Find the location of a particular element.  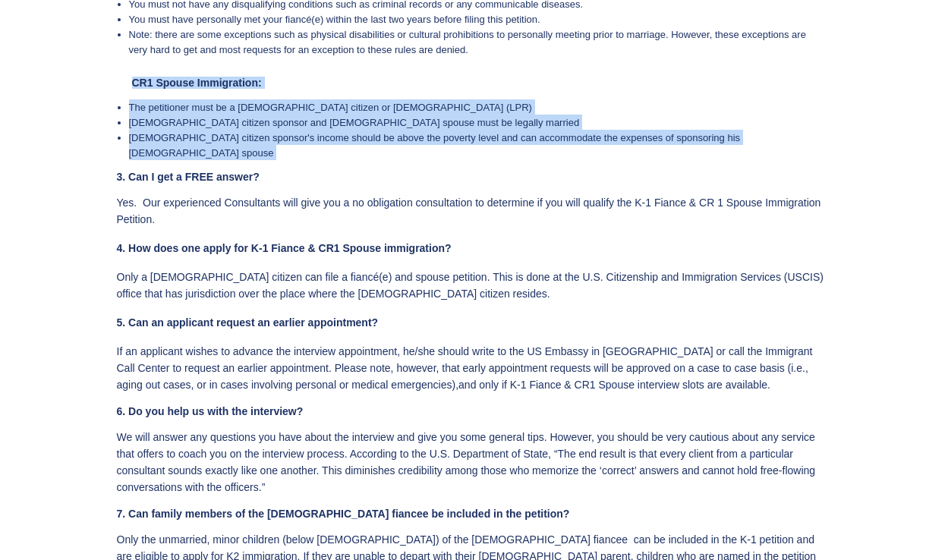

span: CR1 Spouse Immigration: is located at coordinates (197, 83).